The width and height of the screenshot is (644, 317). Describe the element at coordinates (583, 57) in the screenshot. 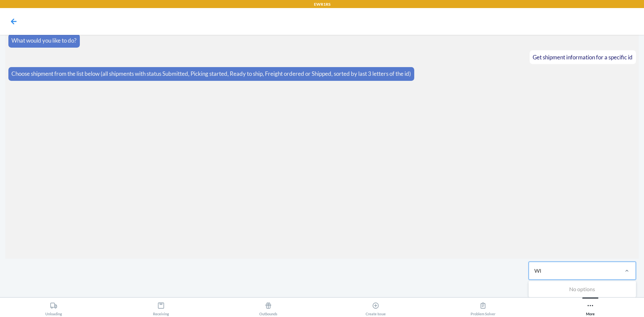

I see `span: Get shipment information for a specific id` at that location.